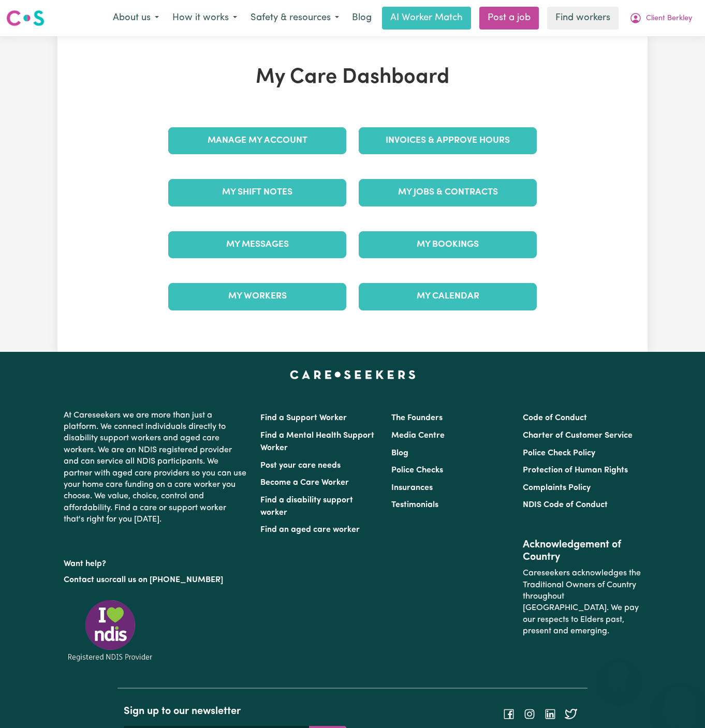  I want to click on a: Find an aged care worker, so click(310, 530).